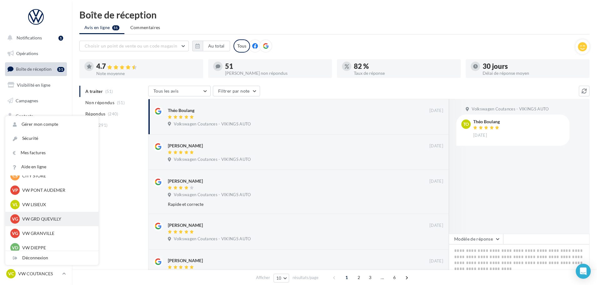 The width and height of the screenshot is (597, 285). Describe the element at coordinates (61, 38) in the screenshot. I see `div: 1` at that location.